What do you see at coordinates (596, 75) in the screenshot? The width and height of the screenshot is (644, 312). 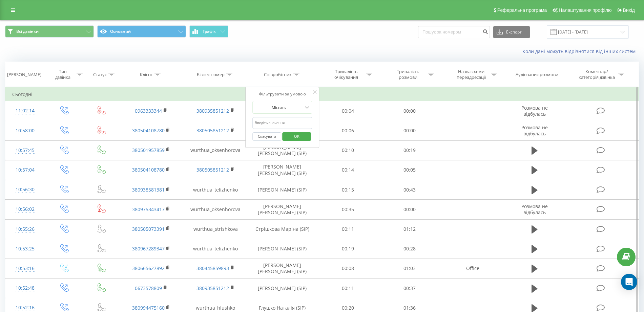 I see `div: Коментар/категорія дзвінка` at bounding box center [596, 75].